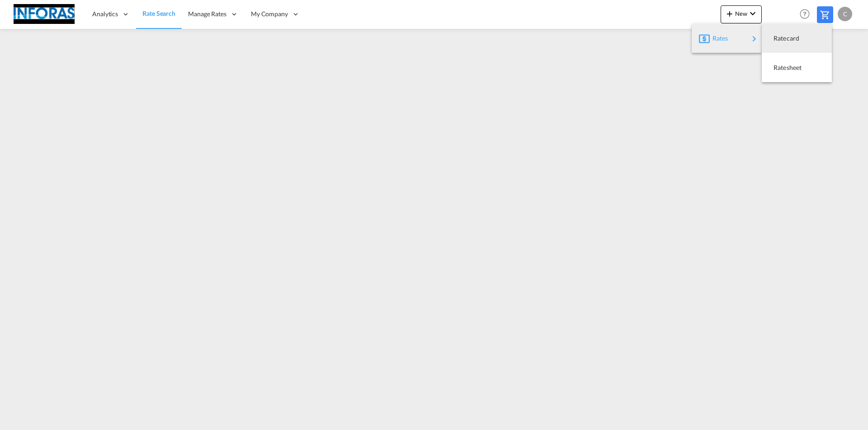 The height and width of the screenshot is (430, 868). What do you see at coordinates (796, 39) in the screenshot?
I see `div: Ratecard` at bounding box center [796, 39].